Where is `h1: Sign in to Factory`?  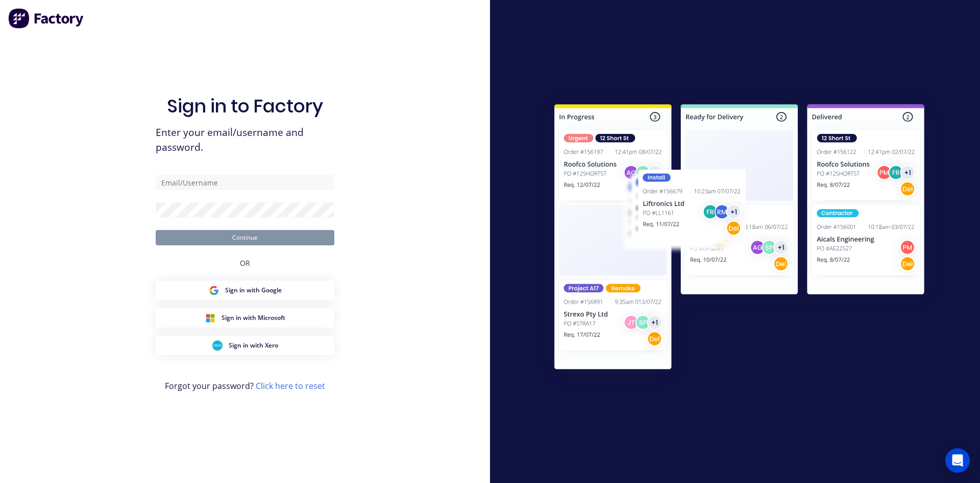 h1: Sign in to Factory is located at coordinates (245, 106).